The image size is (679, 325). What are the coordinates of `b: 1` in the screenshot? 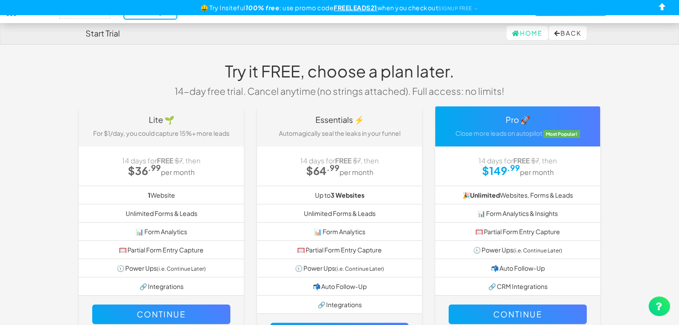 It's located at (149, 195).